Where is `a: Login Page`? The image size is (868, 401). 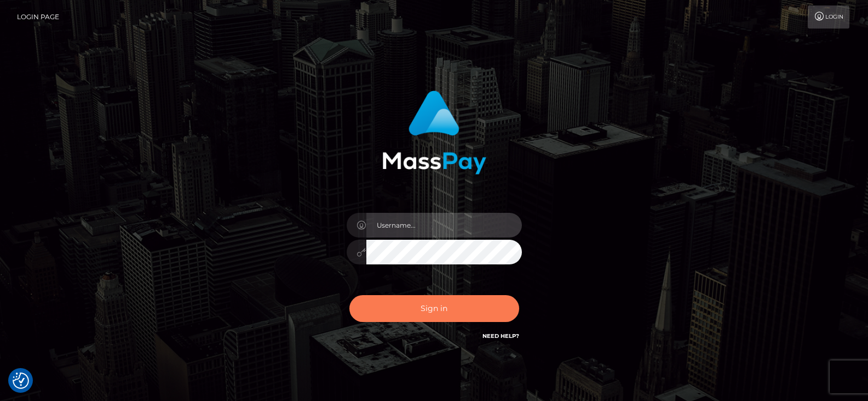 a: Login Page is located at coordinates (38, 17).